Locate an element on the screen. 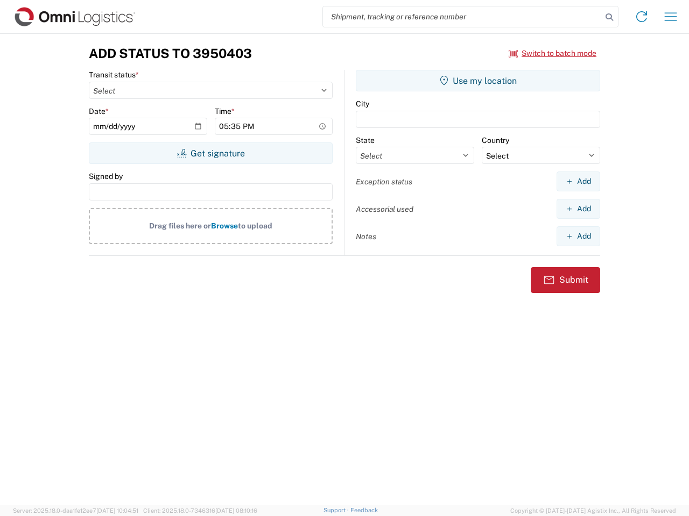  button: Get signature is located at coordinates (210, 153).